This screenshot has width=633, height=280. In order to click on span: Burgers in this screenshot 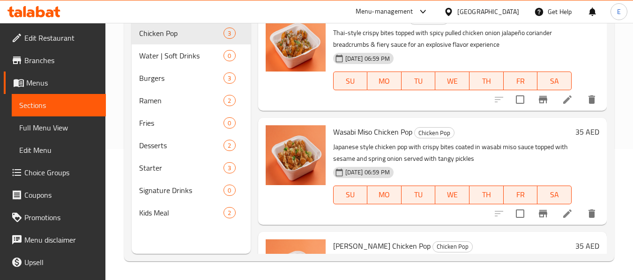, I will do `click(181, 78)`.